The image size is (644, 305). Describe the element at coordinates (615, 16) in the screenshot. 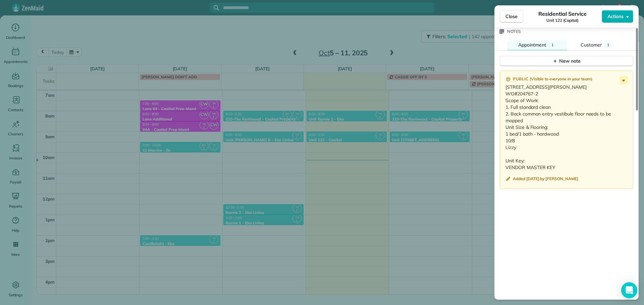

I see `span: Actions` at that location.